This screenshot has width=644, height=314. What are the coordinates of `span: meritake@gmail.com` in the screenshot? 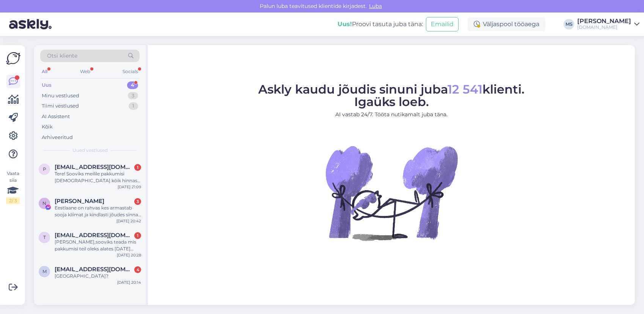 It's located at (94, 269).